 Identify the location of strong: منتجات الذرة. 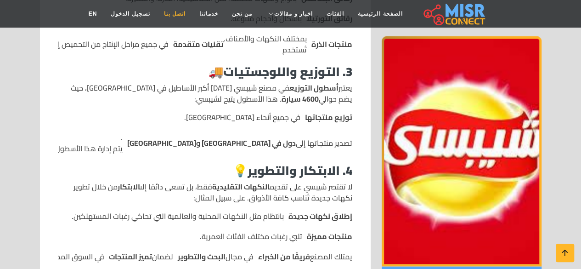
(331, 44).